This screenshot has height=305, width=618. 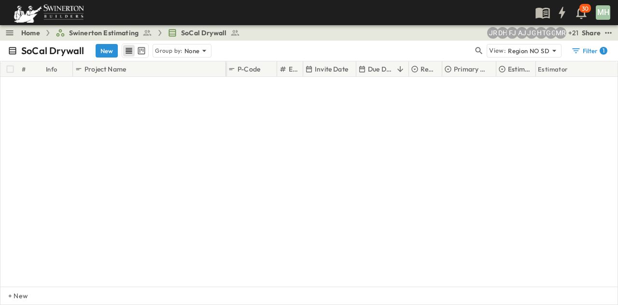 What do you see at coordinates (105, 69) in the screenshot?
I see `p: Project Name` at bounding box center [105, 69].